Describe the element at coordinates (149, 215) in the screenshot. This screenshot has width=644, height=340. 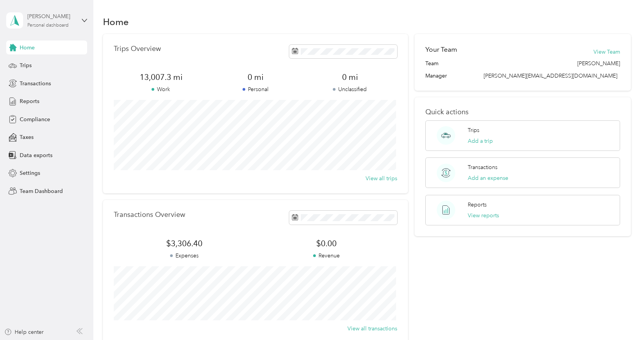
I see `p: Transactions Overview` at that location.